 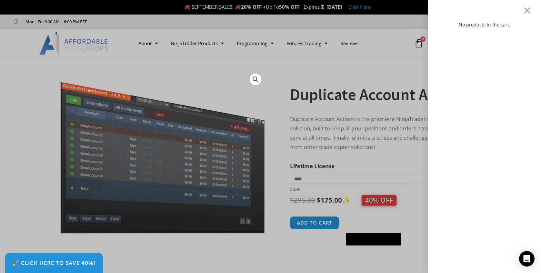 What do you see at coordinates (374, 239) in the screenshot?
I see `button: Buy with GPay` at bounding box center [374, 239].